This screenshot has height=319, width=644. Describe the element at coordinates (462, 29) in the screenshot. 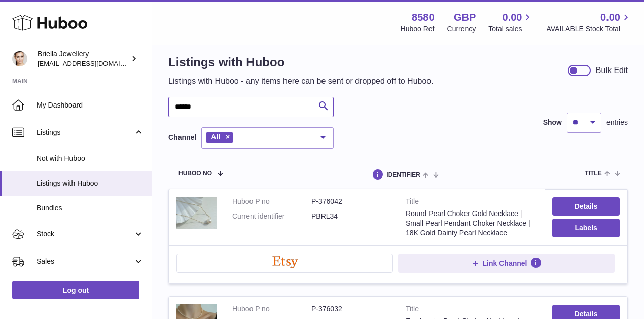

I see `div: Currency` at that location.